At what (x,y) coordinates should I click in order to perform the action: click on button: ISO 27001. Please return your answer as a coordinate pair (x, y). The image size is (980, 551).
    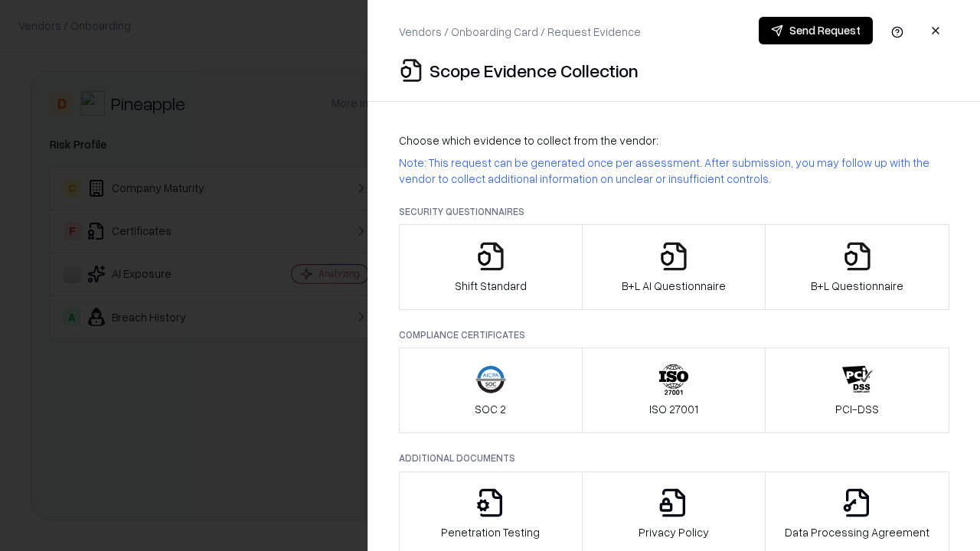
    Looking at the image, I should click on (674, 390).